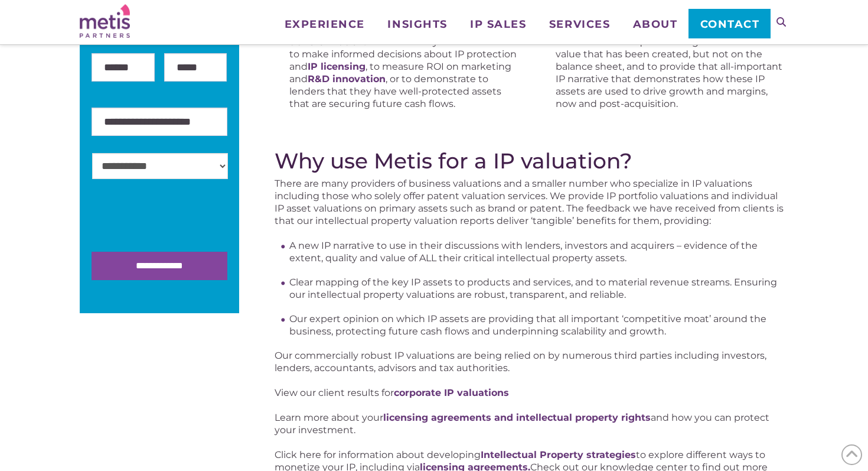 The width and height of the screenshot is (868, 471). Describe the element at coordinates (105, 21) in the screenshot. I see `img: Metis Partners` at that location.